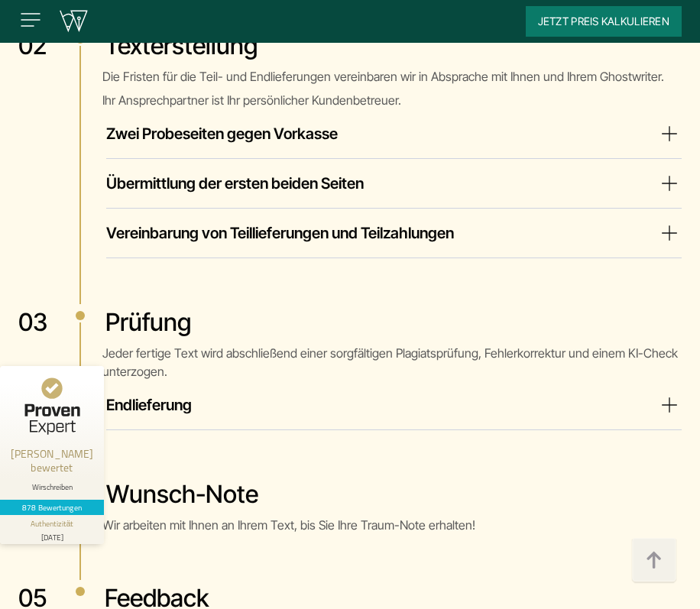 Image resolution: width=700 pixels, height=609 pixels. What do you see at coordinates (393, 184) in the screenshot?
I see `summary: Übermittlung der ersten beiden Seiten` at bounding box center [393, 184].